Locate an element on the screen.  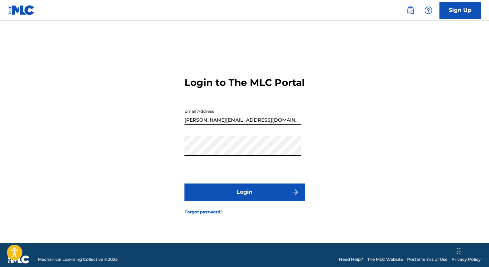
div: Help is located at coordinates (429, 10).